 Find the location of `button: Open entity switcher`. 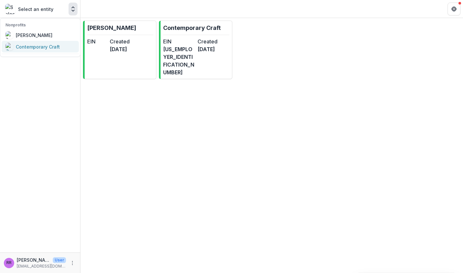

button: Open entity switcher is located at coordinates (73, 9).